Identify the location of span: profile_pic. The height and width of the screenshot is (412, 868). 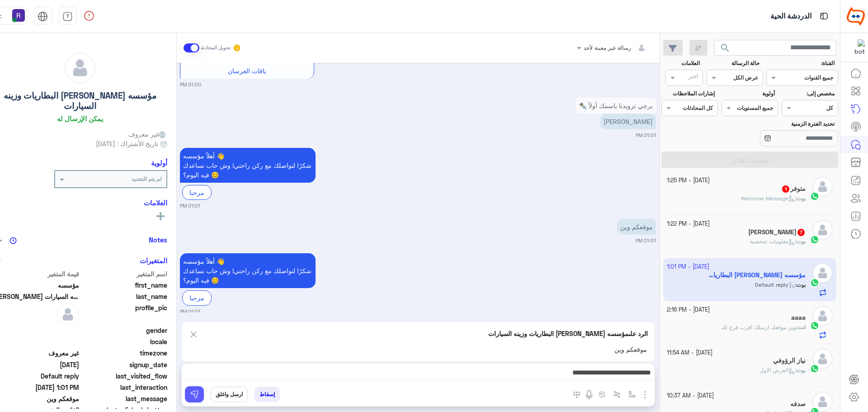
(124, 314).